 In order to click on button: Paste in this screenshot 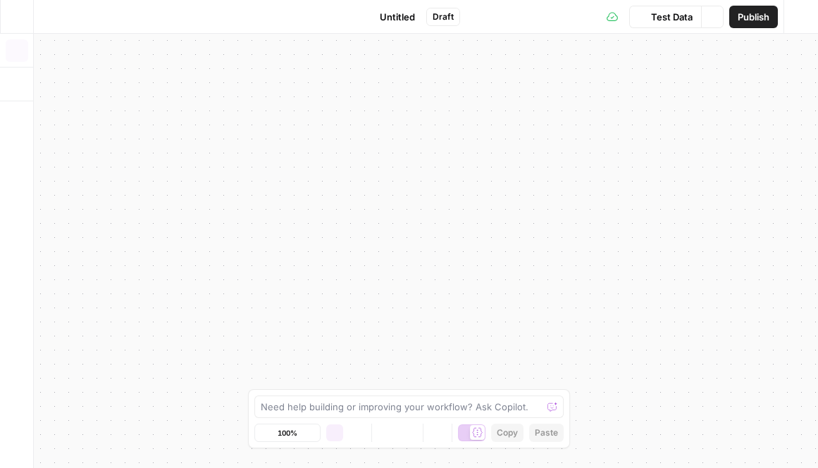, I will do `click(546, 433)`.